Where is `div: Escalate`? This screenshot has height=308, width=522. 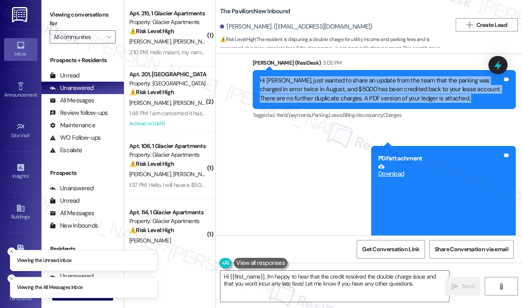
div: Escalate is located at coordinates (66, 150).